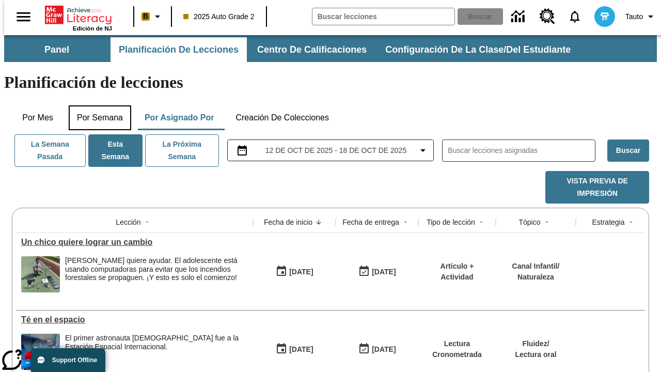  I want to click on p: Artículo + Actividad, so click(457, 272).